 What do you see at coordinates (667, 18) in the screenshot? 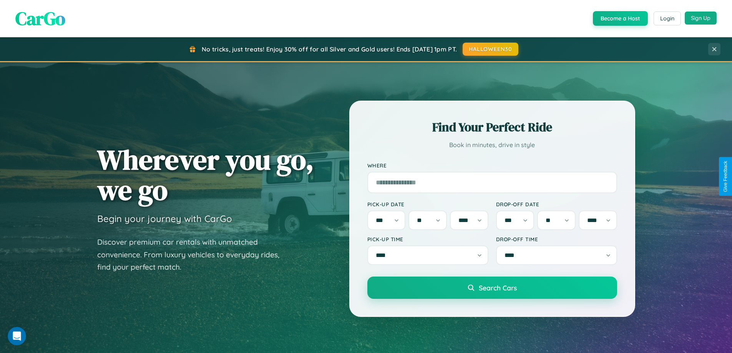
I see `button: Login` at bounding box center [667, 18].